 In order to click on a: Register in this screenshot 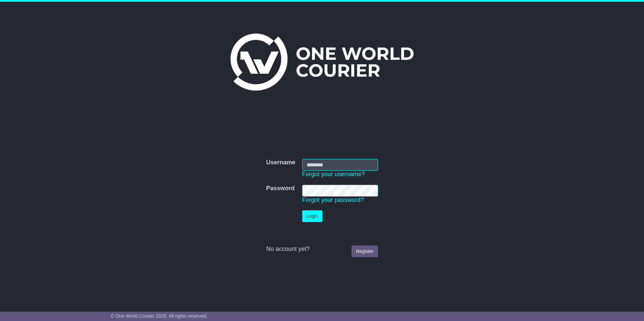, I will do `click(365, 251)`.